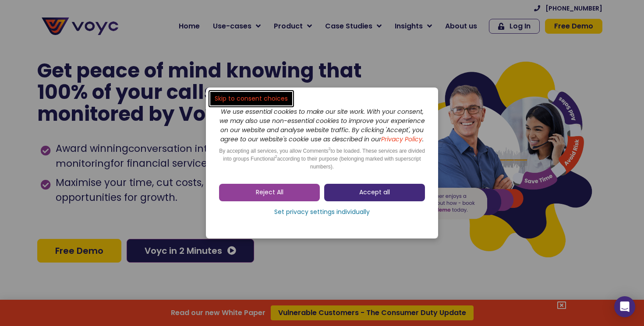  Describe the element at coordinates (374, 193) in the screenshot. I see `span: Accept all` at that location.